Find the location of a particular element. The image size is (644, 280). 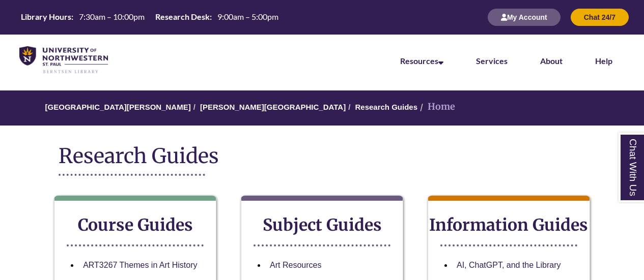

a: Hours Today is located at coordinates (150, 17).